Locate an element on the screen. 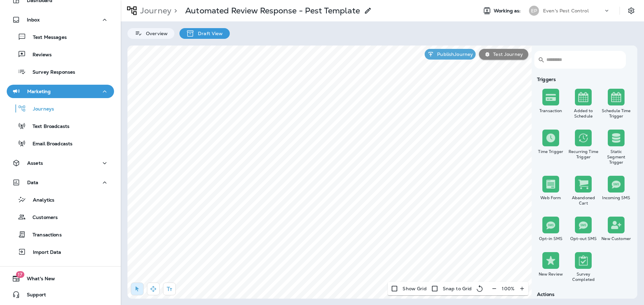  div: Triggers is located at coordinates (583, 79).